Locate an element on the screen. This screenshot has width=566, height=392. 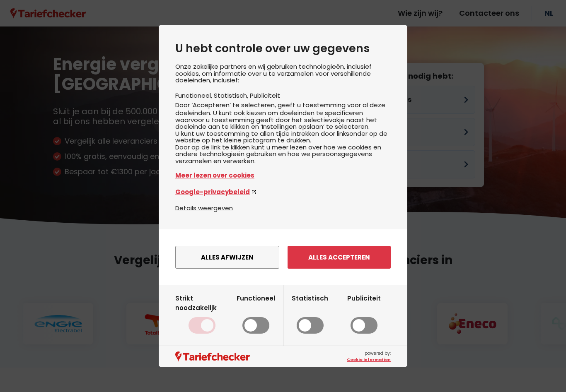
button: Details weergeven is located at coordinates (204, 208).